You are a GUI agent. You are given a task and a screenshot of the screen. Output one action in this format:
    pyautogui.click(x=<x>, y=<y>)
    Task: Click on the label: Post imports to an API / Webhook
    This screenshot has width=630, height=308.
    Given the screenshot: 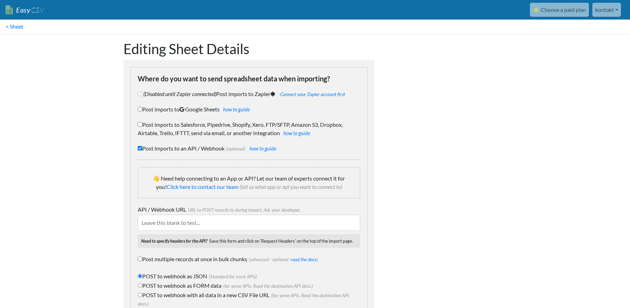 What is the action you would take?
    pyautogui.click(x=249, y=148)
    